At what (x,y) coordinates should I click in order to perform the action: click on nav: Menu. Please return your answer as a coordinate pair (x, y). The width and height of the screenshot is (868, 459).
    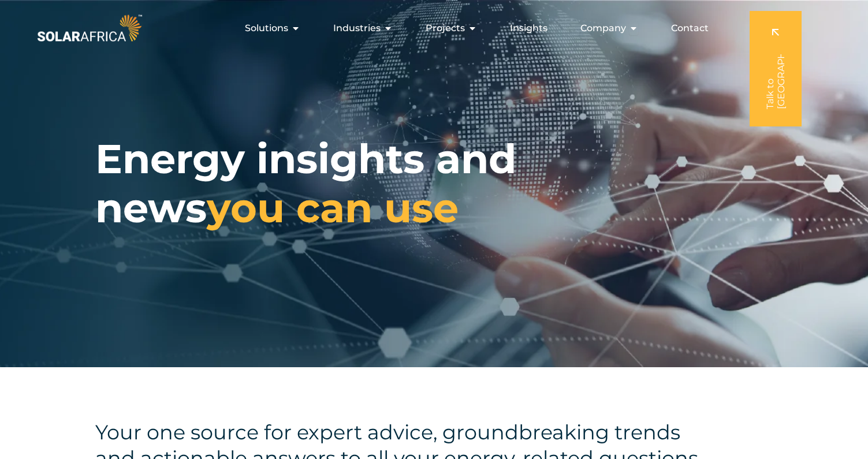
    Looking at the image, I should click on (431, 28).